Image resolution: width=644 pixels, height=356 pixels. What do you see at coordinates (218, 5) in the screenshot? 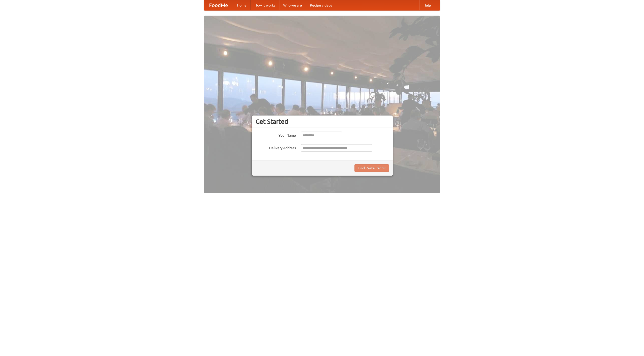
I see `a: FoodMe` at bounding box center [218, 5].